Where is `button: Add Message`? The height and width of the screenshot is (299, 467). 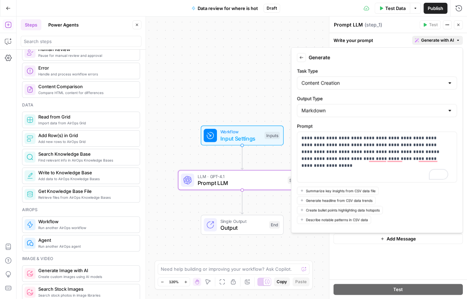 button: Add Message is located at coordinates (398, 239).